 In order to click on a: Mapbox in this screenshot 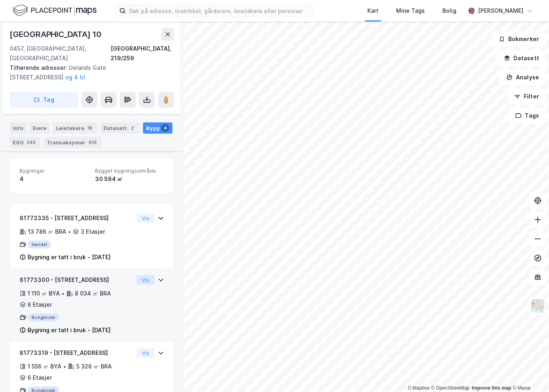, I will do `click(418, 388)`.